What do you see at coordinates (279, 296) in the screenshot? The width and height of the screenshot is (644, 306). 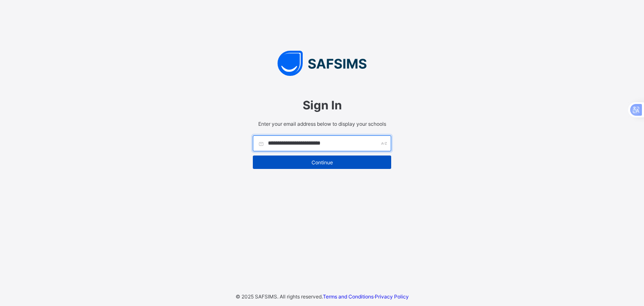 I see `span: © 2025 SAFSIMS. All rights reserved.` at bounding box center [279, 296].